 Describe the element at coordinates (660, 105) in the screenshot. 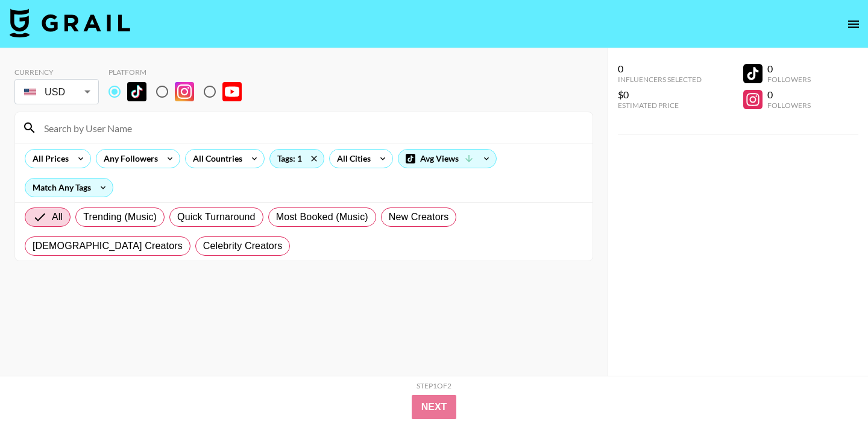

I see `div: Estimated Price` at that location.